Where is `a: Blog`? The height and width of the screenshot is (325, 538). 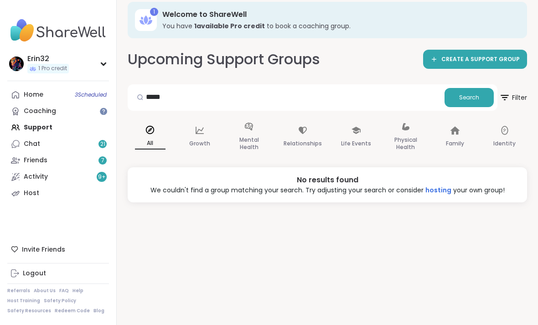 a: Blog is located at coordinates (99, 311).